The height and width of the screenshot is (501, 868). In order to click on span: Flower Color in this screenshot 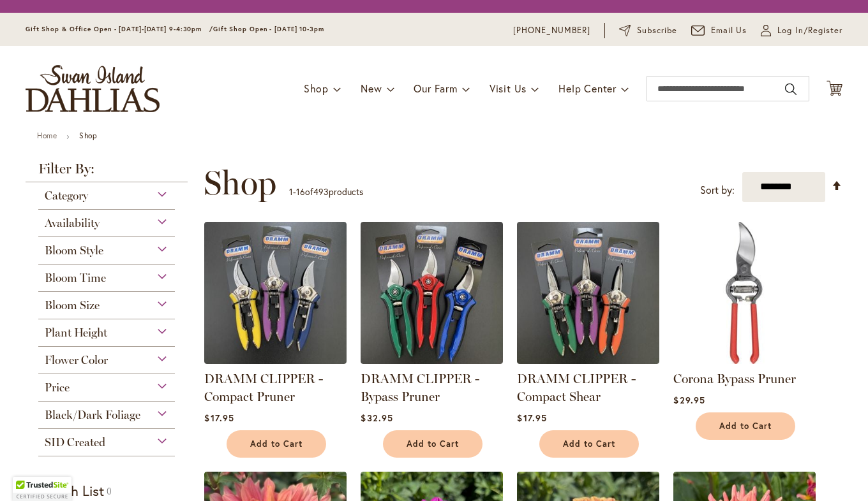, I will do `click(76, 361)`.